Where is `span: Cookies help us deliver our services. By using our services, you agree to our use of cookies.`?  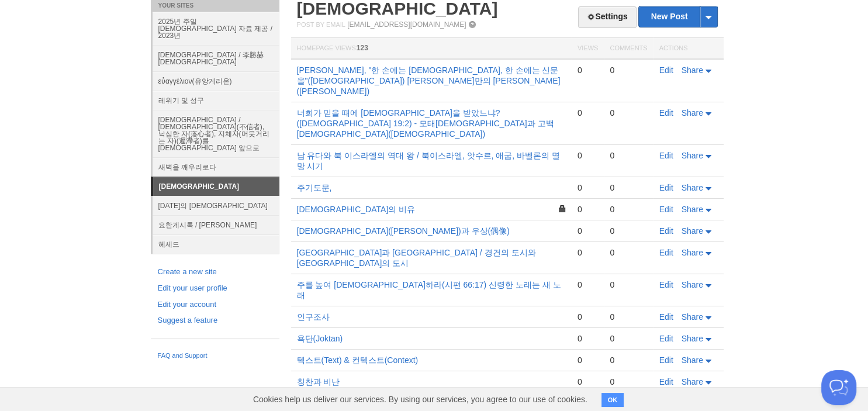 span: Cookies help us deliver our services. By using our services, you agree to our use of cookies. is located at coordinates (421, 400).